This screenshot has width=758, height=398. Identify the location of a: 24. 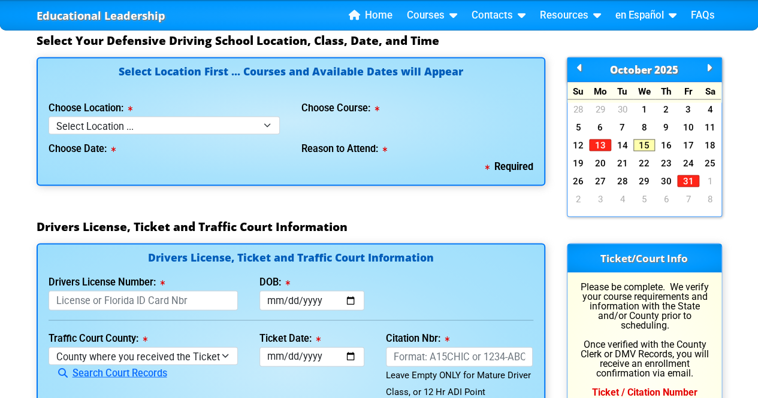
(688, 163).